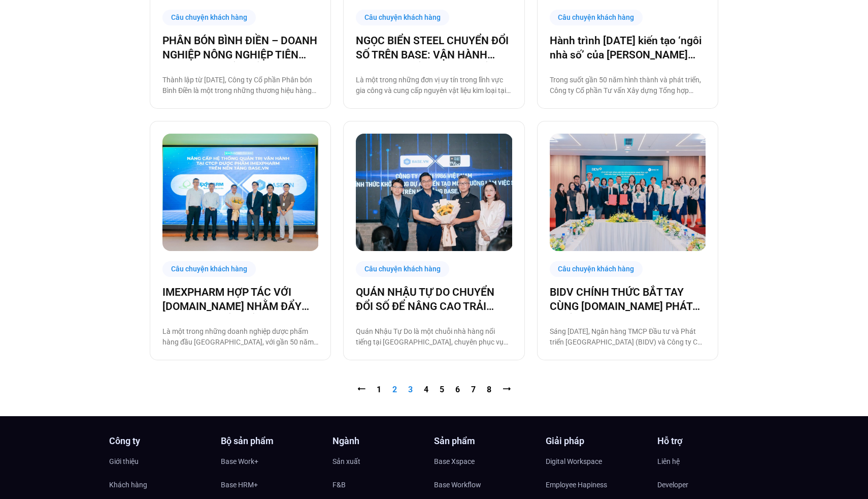 This screenshot has width=868, height=499. I want to click on a: Liên hệ, so click(709, 461).